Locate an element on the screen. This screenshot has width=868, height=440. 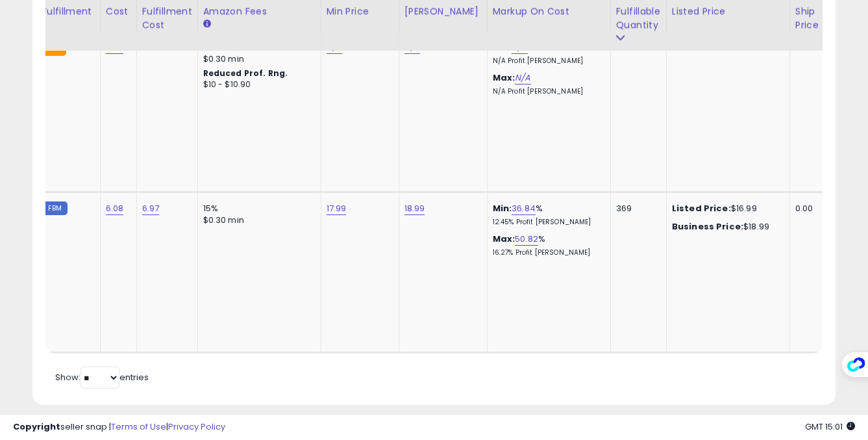
b: Listed Price: is located at coordinates (702, 208).